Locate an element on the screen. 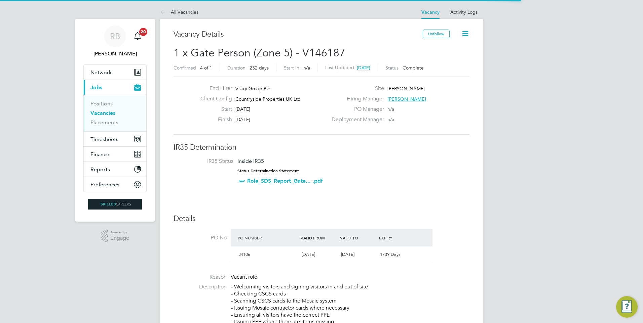 This screenshot has height=323, width=643. strong: Status Determination Statement is located at coordinates (268, 171).